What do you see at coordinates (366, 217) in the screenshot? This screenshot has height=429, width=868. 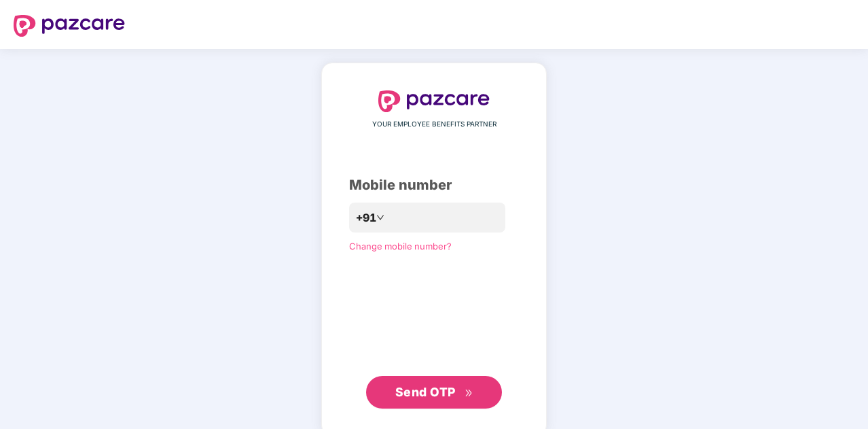 I see `span: +91` at bounding box center [366, 217].